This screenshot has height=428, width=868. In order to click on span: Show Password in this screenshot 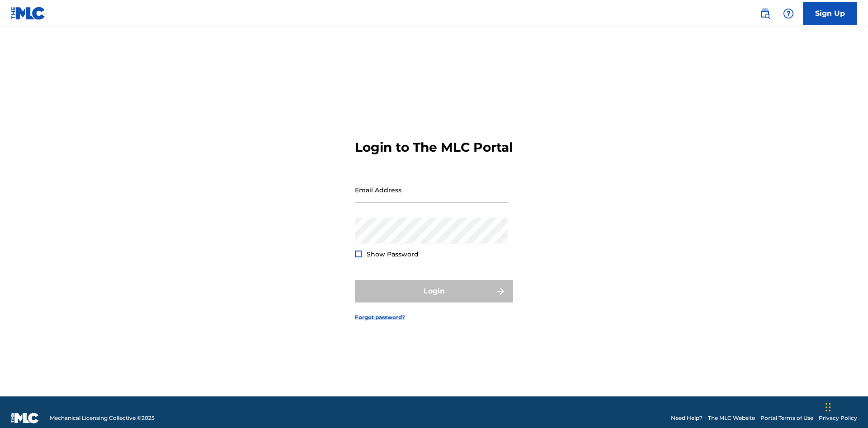, I will do `click(392, 254)`.